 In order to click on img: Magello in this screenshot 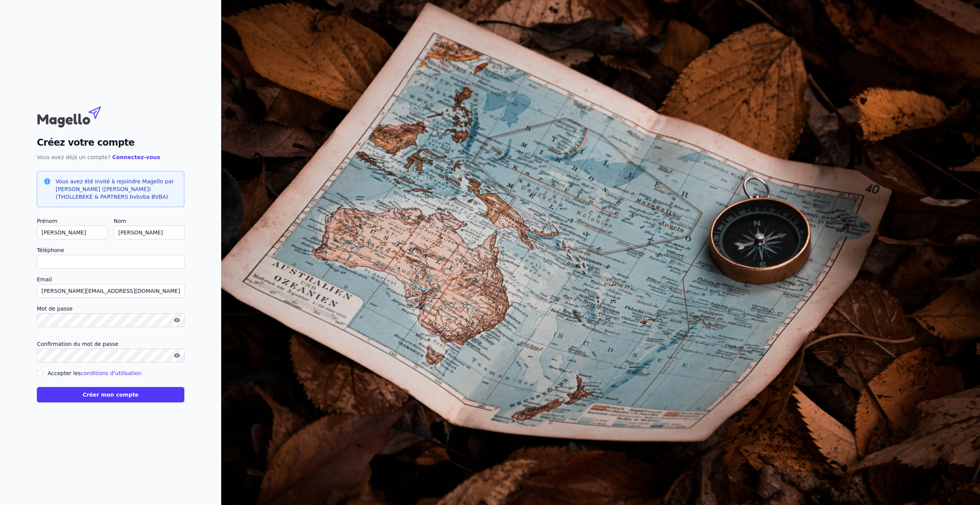, I will do `click(78, 116)`.